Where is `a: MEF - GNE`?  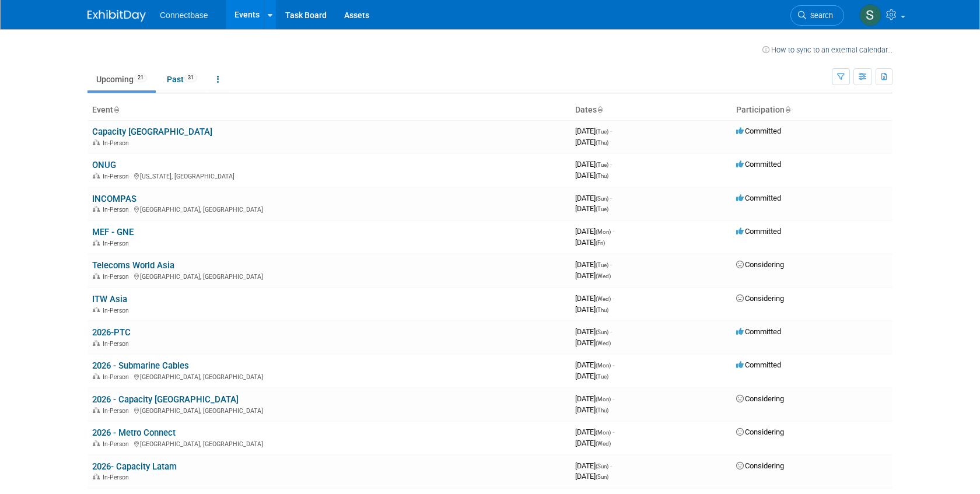
a: MEF - GNE is located at coordinates (113, 232).